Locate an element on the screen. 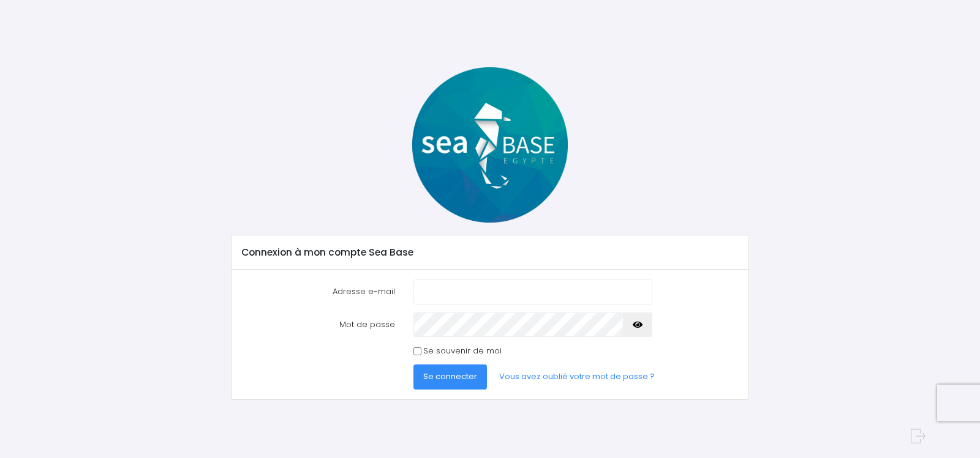 The height and width of the screenshot is (458, 980). button: Se connecter is located at coordinates (450, 377).